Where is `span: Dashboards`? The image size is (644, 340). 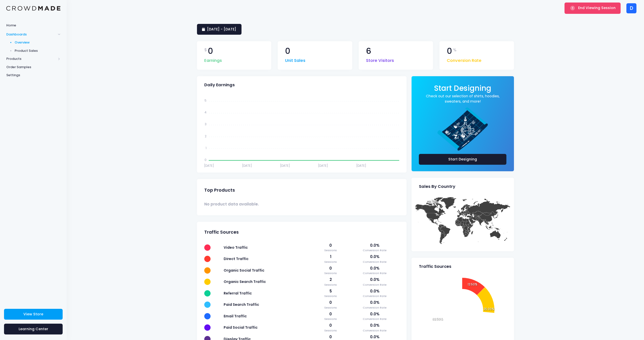
span: Dashboards is located at coordinates (31, 34).